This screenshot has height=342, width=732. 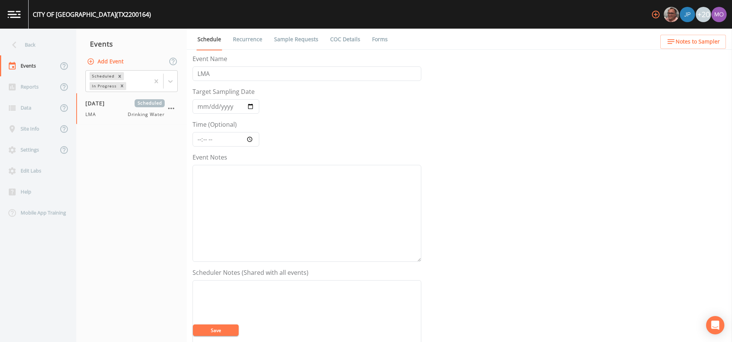 I want to click on button: Notes to Sampler, so click(x=693, y=42).